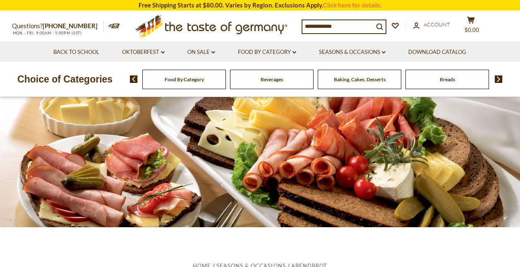 Image resolution: width=520 pixels, height=267 pixels. What do you see at coordinates (143, 52) in the screenshot?
I see `a: Oktoberfest` at bounding box center [143, 52].